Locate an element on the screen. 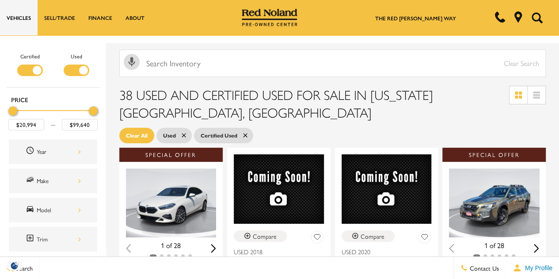  span: Year is located at coordinates (31, 152).